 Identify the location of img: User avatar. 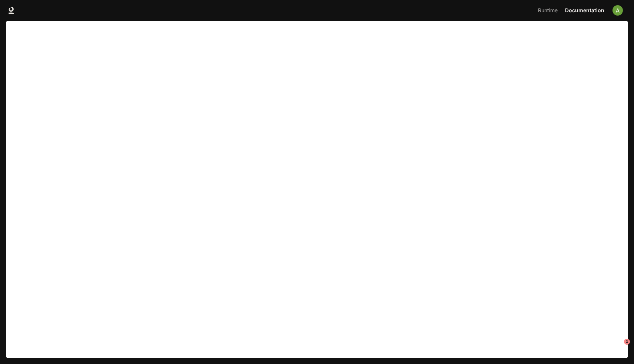
(618, 10).